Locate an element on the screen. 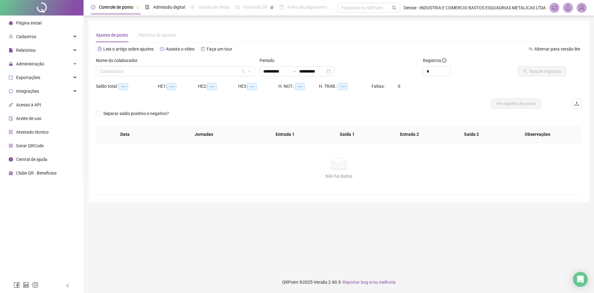  span: swap is located at coordinates (531, 49).